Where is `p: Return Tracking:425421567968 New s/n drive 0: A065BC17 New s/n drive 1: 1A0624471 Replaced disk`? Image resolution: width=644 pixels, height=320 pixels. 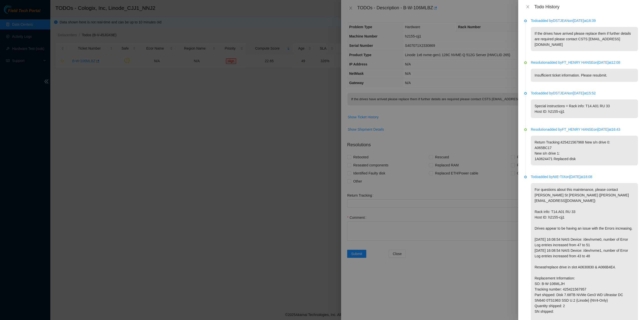 p: Return Tracking:425421567968 New s/n drive 0: A065BC17 New s/n drive 1: 1A0624471 Replaced disk is located at coordinates (584, 150).